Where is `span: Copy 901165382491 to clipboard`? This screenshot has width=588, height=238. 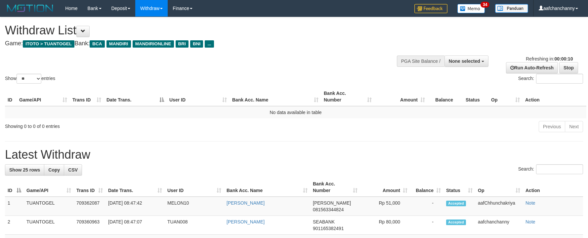
span: Copy 901165382491 to clipboard is located at coordinates (328, 228).